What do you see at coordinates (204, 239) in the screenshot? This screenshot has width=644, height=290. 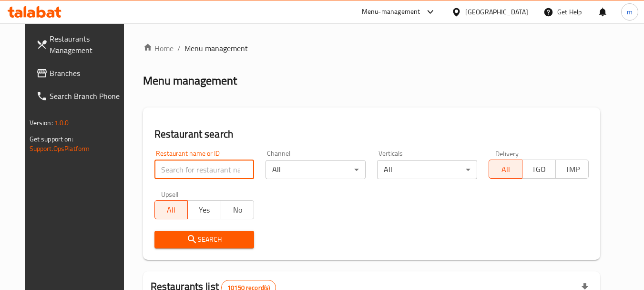 I see `button: Search` at bounding box center [204, 239].